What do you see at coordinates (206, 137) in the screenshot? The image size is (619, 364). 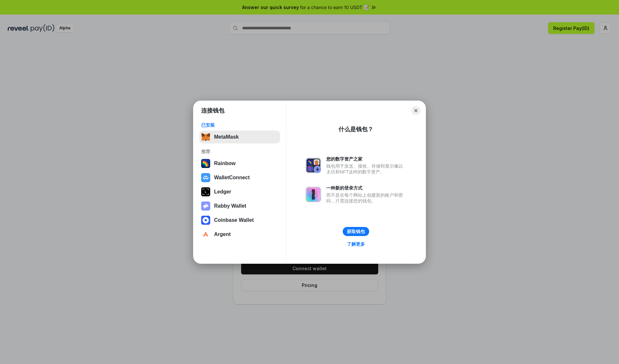 I see `img: svg+xml,%3Csvg%20fill%3D%22none%22%20height%3D%2233%22%20viewBox%3D%220%200%2035%2033%22%20width%...` at bounding box center [206, 137].